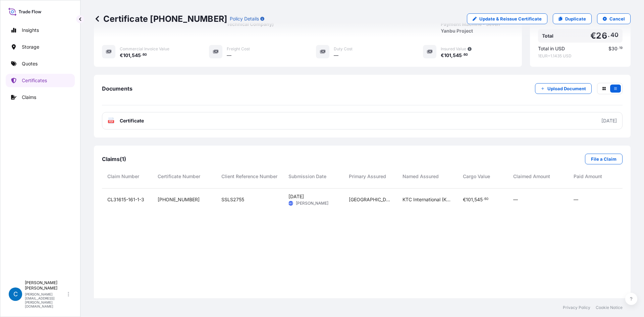 This screenshot has height=317, width=644. Describe the element at coordinates (111, 121) in the screenshot. I see `text: PDF` at that location.